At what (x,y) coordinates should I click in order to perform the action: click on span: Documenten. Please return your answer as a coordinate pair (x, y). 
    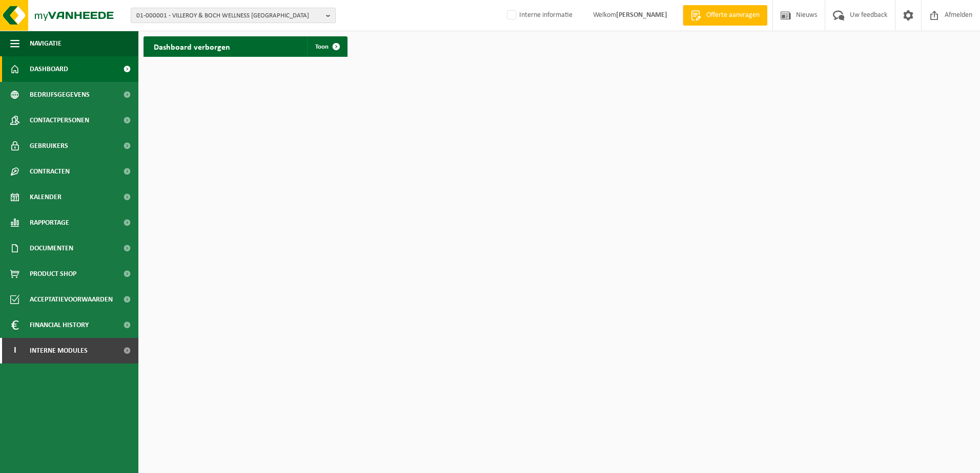
    Looking at the image, I should click on (51, 248).